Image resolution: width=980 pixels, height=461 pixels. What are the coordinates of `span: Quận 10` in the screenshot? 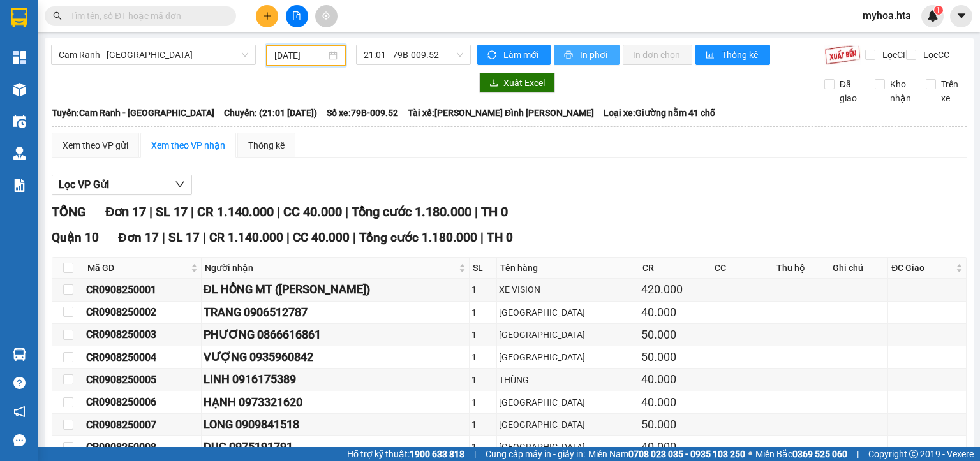 It's located at (76, 237).